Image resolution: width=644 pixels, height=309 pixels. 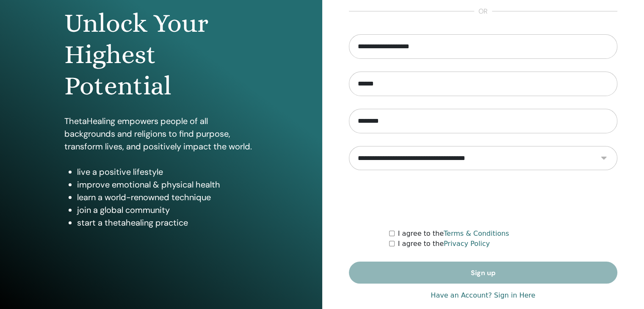 I want to click on li: join a global community, so click(x=167, y=210).